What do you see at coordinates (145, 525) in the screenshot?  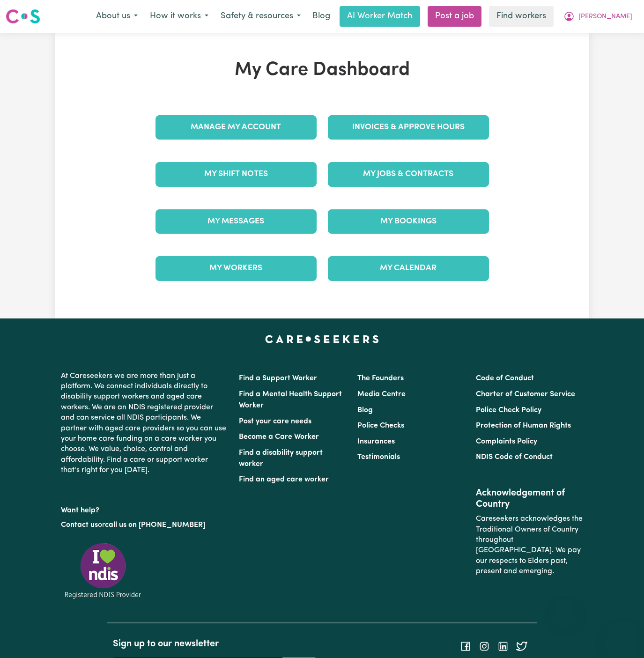 I see `p: or` at bounding box center [145, 525].